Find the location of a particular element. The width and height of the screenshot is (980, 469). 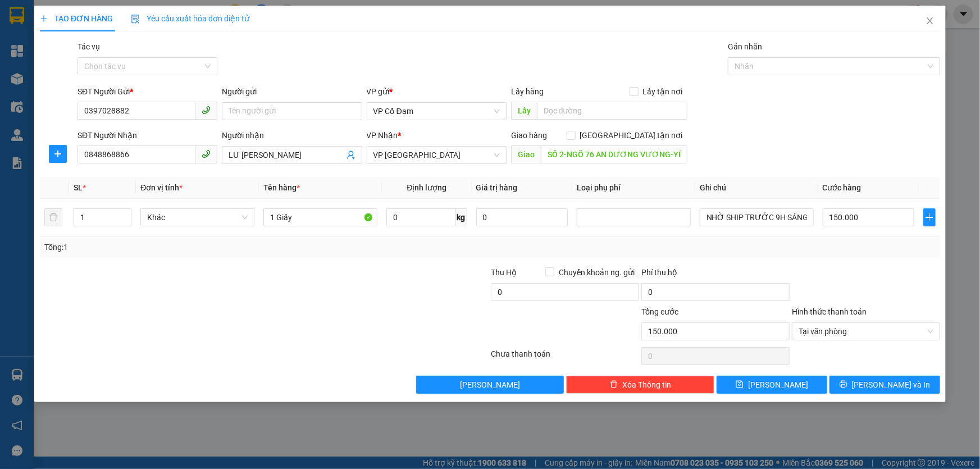

div: SĐT Người Gửi is located at coordinates (147, 91).